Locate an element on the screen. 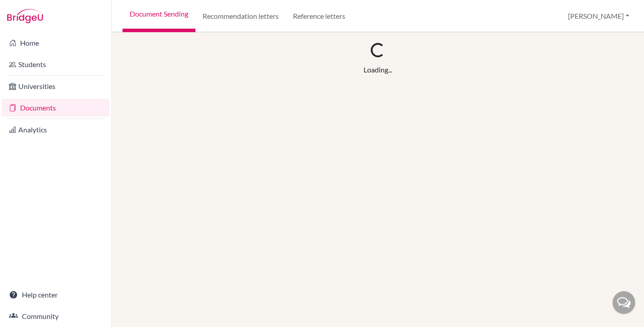 The height and width of the screenshot is (327, 644). a: Help center is located at coordinates (55, 295).